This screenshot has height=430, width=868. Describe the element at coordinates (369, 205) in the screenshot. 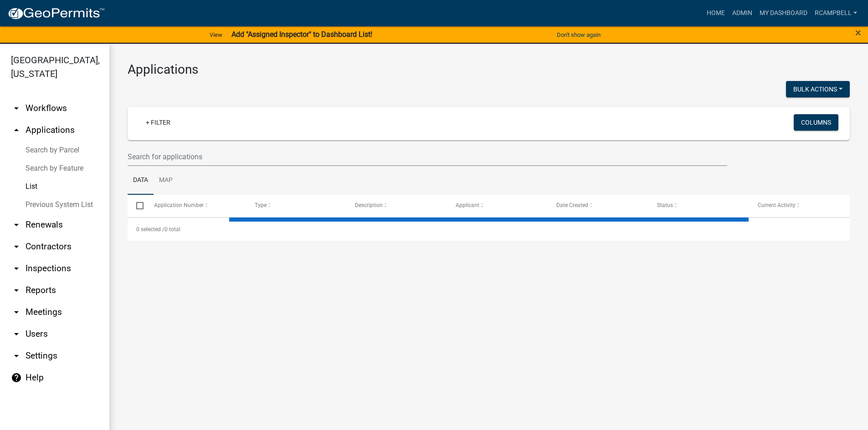

I see `span: Description` at that location.